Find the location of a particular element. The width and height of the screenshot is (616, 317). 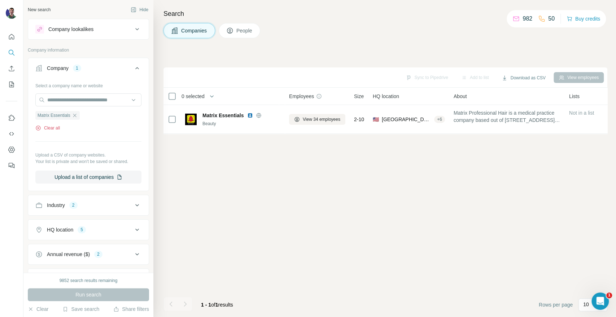

div: New search is located at coordinates (39, 10).